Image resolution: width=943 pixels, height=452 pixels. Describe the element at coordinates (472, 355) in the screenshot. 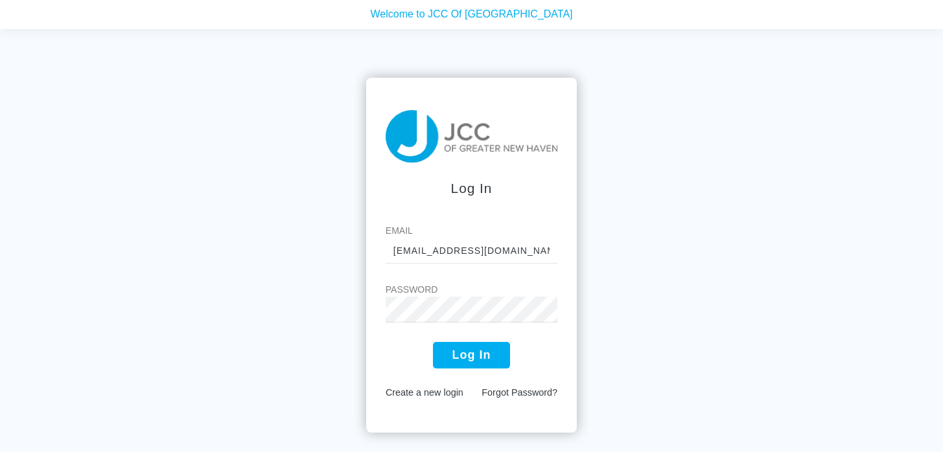

I see `button: Log In` at that location.